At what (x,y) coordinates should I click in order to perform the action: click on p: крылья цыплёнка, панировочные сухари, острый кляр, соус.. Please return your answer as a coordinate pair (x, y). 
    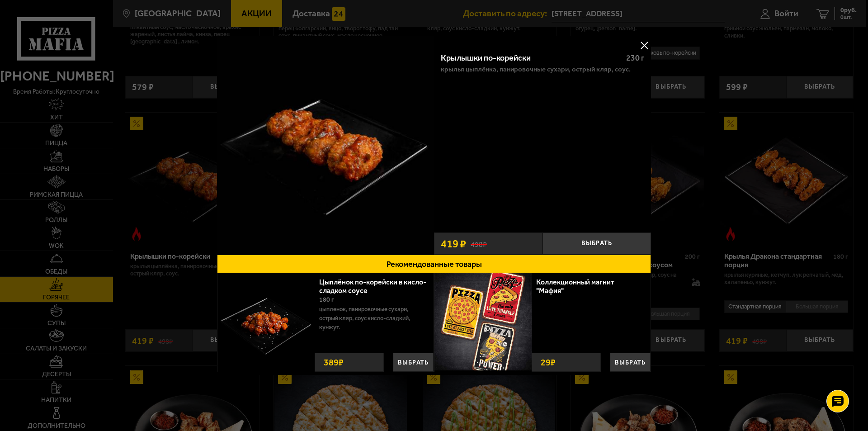
    Looking at the image, I should click on (536, 69).